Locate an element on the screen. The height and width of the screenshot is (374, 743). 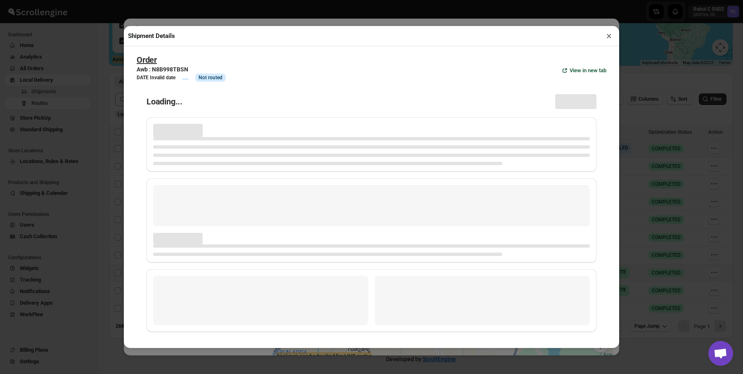
h1: Loading... is located at coordinates (164, 102).